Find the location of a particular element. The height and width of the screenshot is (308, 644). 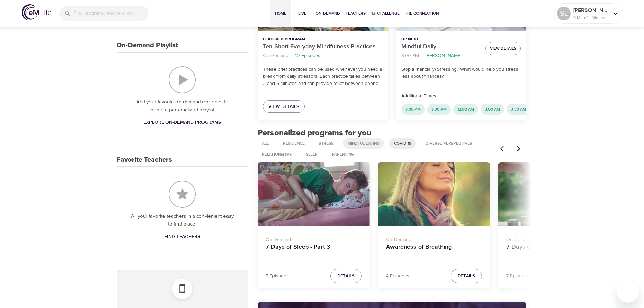

span: Live is located at coordinates (302, 13).